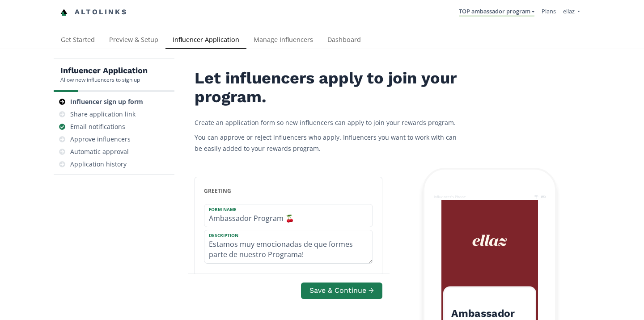 The width and height of the screenshot is (644, 320). I want to click on button: Save & Continue →, so click(341, 291).